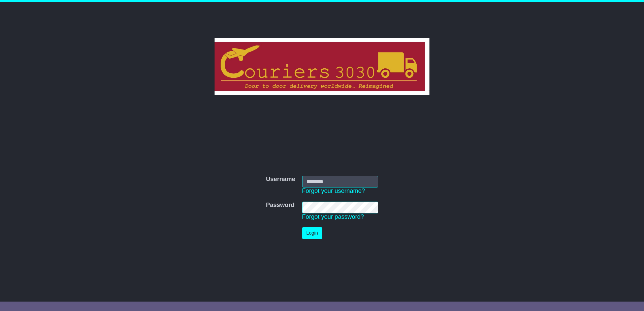 The image size is (644, 311). What do you see at coordinates (333, 217) in the screenshot?
I see `a: Forgot your password?` at bounding box center [333, 217].